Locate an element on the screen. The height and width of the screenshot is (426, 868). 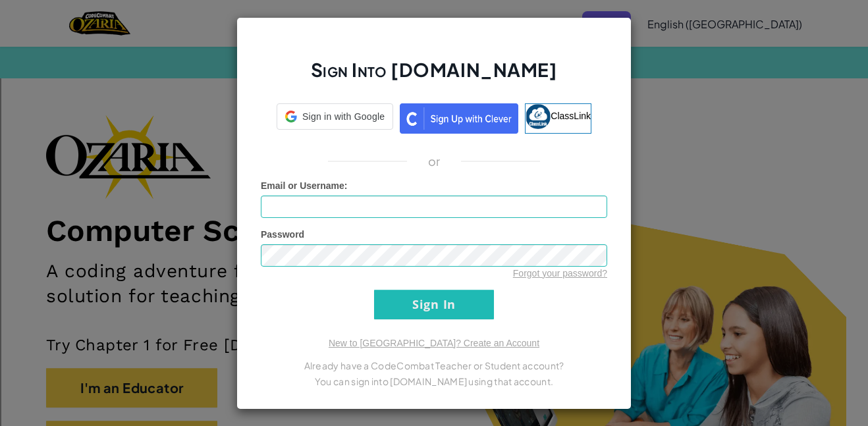
input: Sign In is located at coordinates (434, 304).